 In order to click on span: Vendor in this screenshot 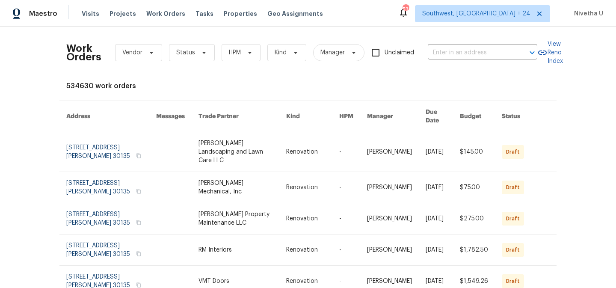, I will do `click(132, 53)`.